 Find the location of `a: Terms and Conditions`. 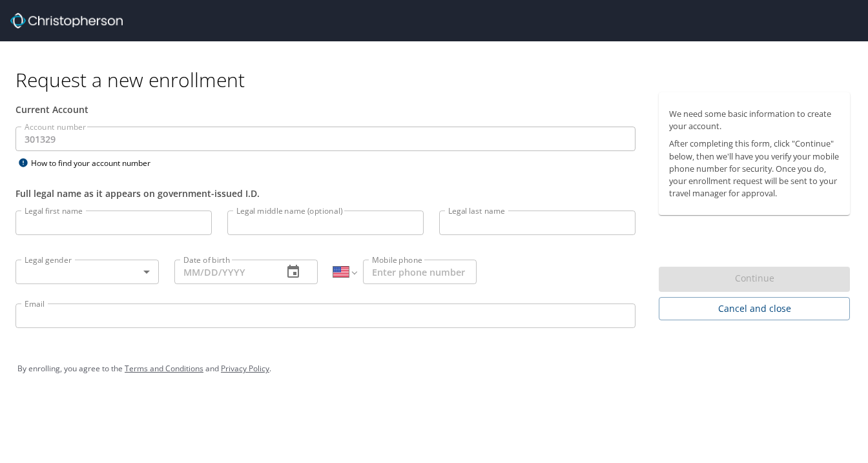

a: Terms and Conditions is located at coordinates (164, 368).